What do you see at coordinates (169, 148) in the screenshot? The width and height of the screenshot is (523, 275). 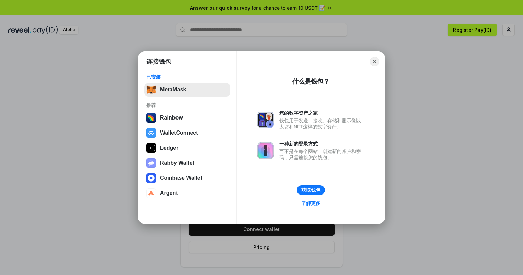 I see `div: Ledger` at bounding box center [169, 148].